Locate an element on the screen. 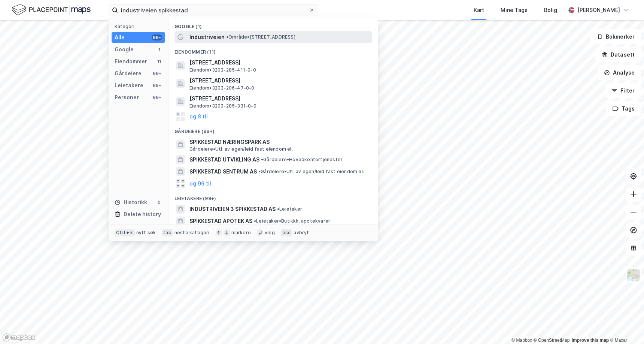 The width and height of the screenshot is (644, 344). span: Eiendom • 3203-285-411-0-0 is located at coordinates (223, 70).